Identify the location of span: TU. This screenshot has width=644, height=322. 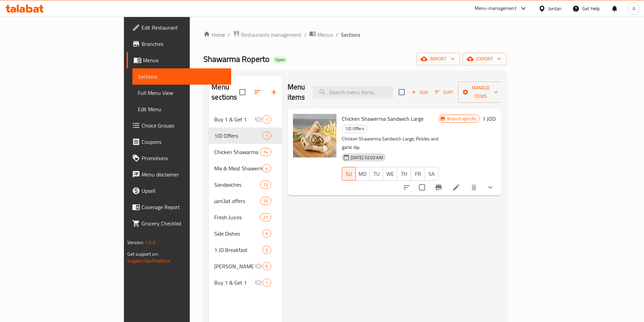
(376, 174).